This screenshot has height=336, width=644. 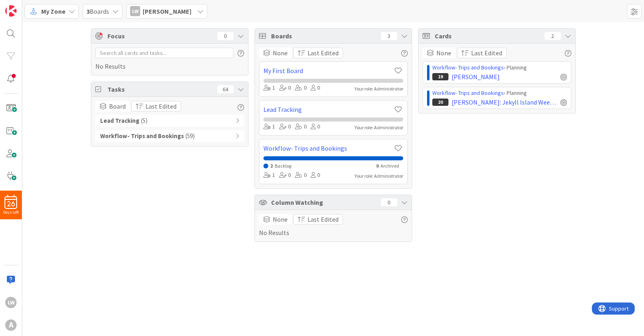 What do you see at coordinates (328, 71) in the screenshot?
I see `a: My First Board` at bounding box center [328, 71].